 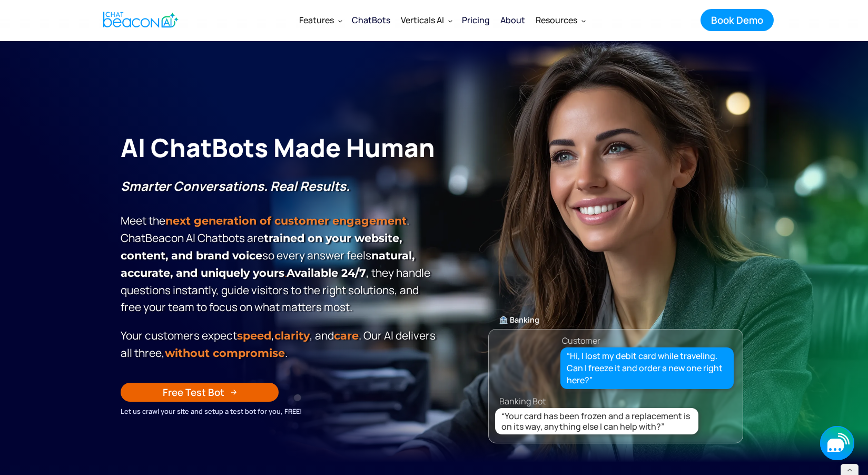 I want to click on span: clarity, so click(x=292, y=335).